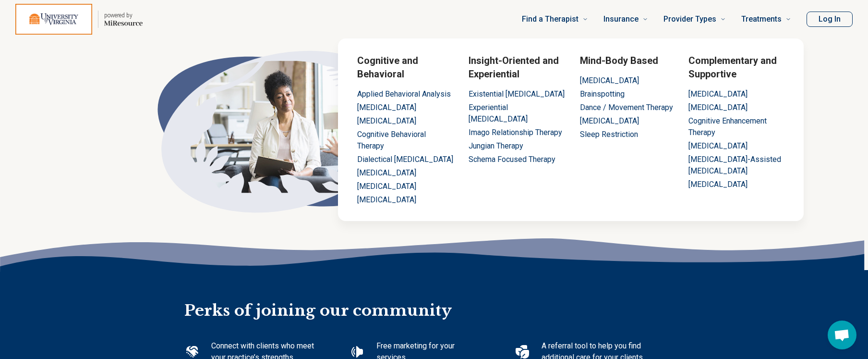 This screenshot has height=359, width=868. Describe the element at coordinates (515, 132) in the screenshot. I see `a: Imago Relationship Therapy` at that location.